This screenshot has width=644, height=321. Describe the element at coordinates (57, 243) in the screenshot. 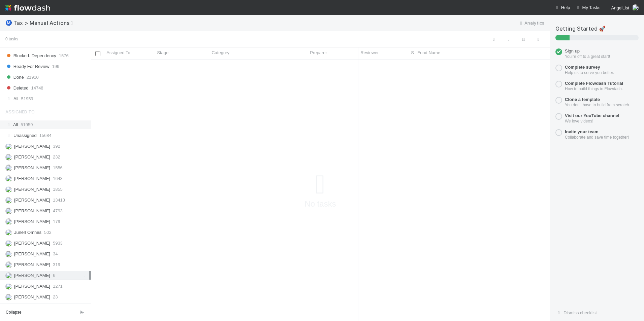

I see `span: 5933` at that location.